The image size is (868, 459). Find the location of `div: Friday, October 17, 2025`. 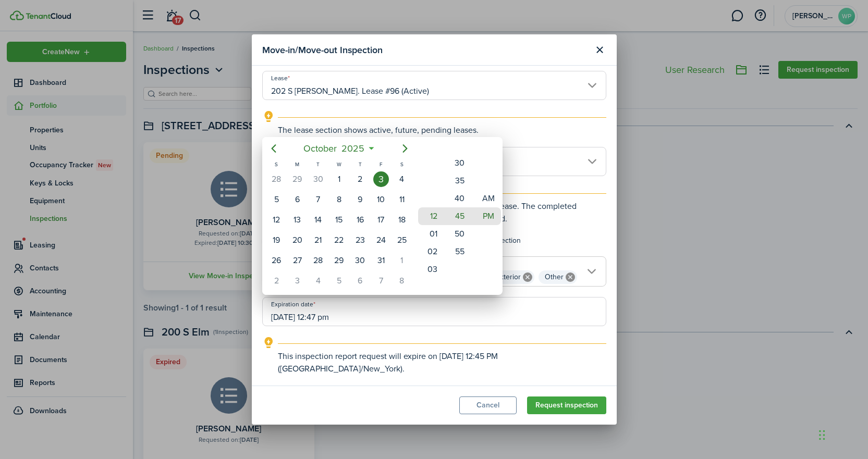

div: Friday, October 17, 2025 is located at coordinates (381, 220).